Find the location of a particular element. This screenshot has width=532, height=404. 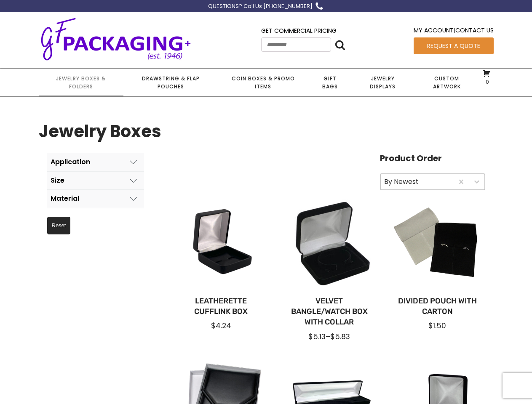

h4: Product Order is located at coordinates (432, 158).